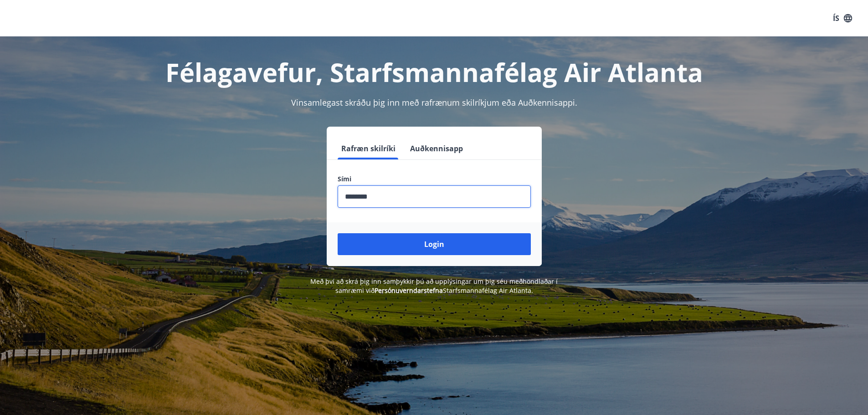  I want to click on a: Persónuverndarstefna, so click(409, 290).